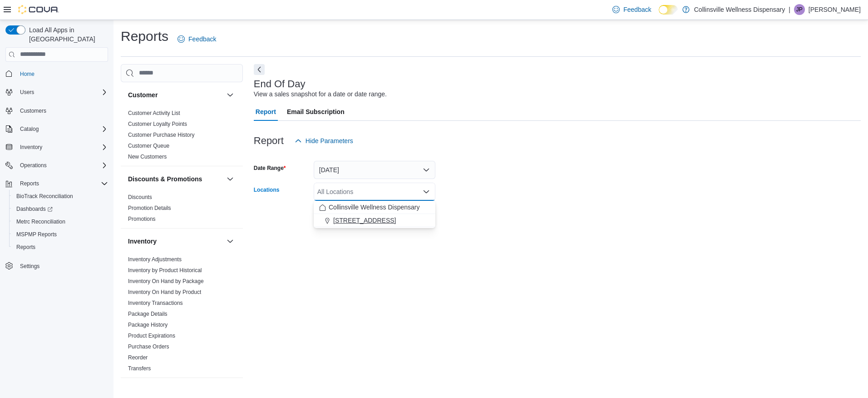 The image size is (868, 398). Describe the element at coordinates (150, 208) in the screenshot. I see `span: Promotion Details` at that location.